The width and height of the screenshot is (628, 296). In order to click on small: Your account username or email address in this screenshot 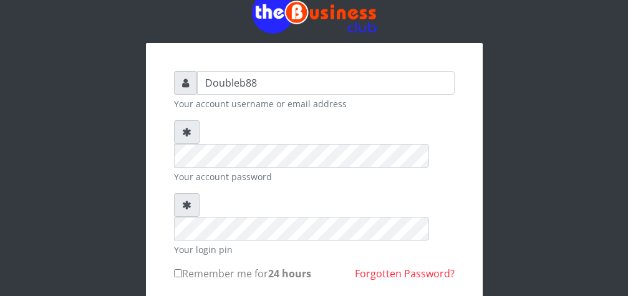, I will do `click(314, 104)`.